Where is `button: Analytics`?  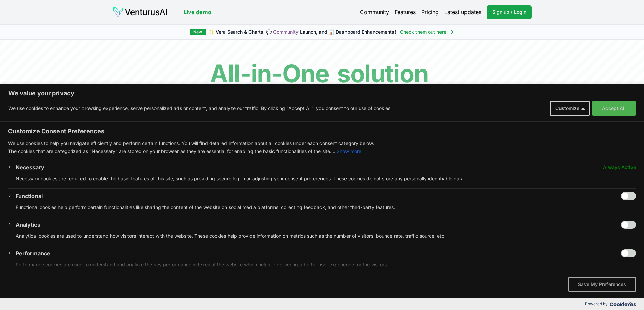 button: Analytics is located at coordinates (28, 225).